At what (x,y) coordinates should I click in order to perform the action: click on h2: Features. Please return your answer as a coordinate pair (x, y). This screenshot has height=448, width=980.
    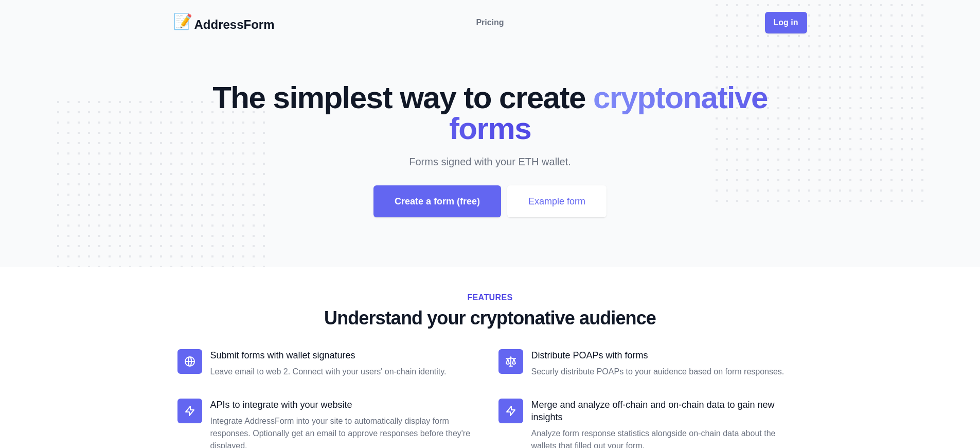
    Looking at the image, I should click on (490, 298).